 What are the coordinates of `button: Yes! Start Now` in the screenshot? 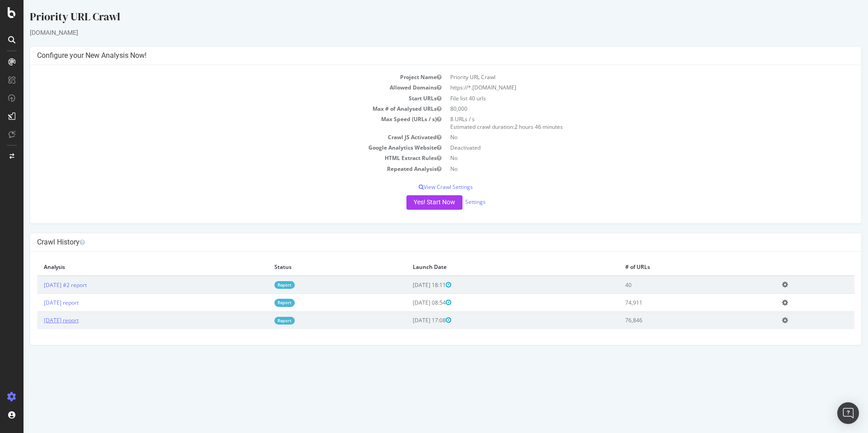 It's located at (411, 202).